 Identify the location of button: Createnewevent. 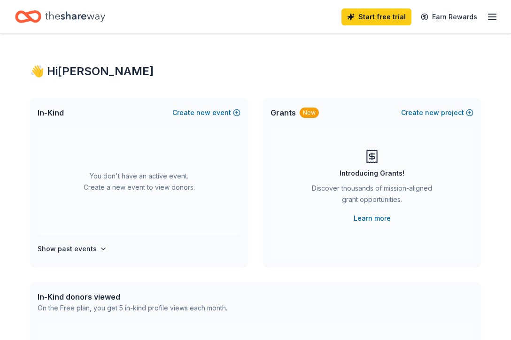
(206, 113).